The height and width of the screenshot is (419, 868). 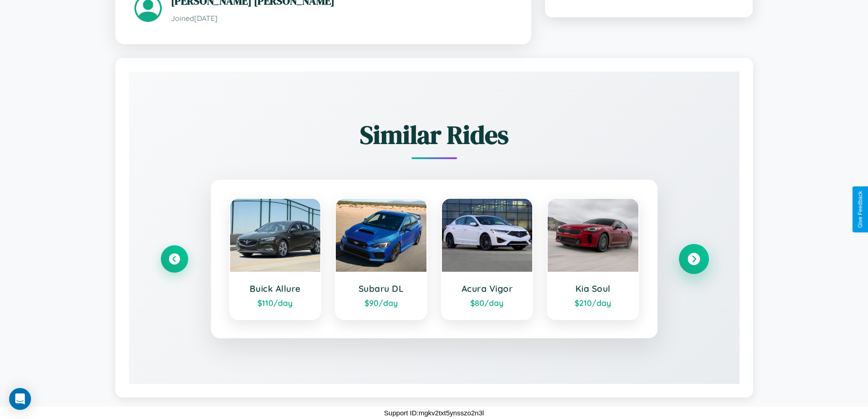 I want to click on a: Buick Allure$110/day, so click(x=275, y=259).